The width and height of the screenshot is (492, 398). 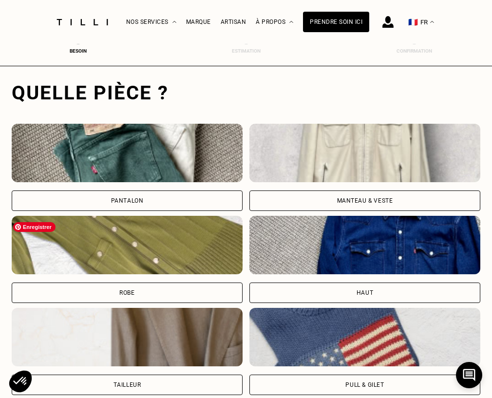 I want to click on div: Estimation, so click(x=246, y=51).